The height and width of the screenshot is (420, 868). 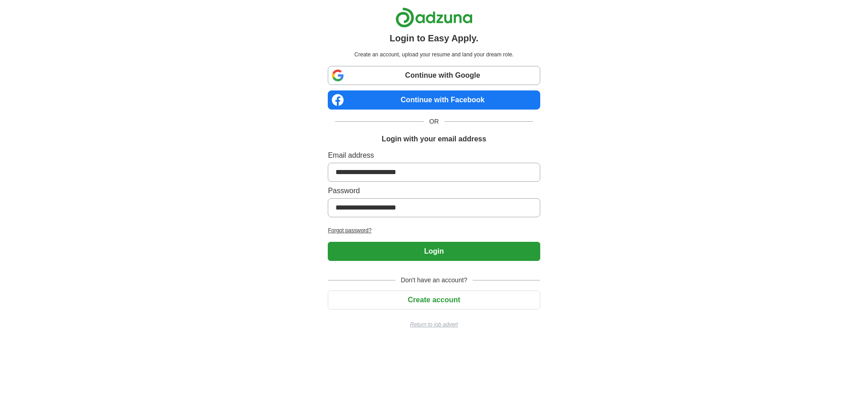 What do you see at coordinates (434, 38) in the screenshot?
I see `h1: Login to Easy Apply.` at bounding box center [434, 38].